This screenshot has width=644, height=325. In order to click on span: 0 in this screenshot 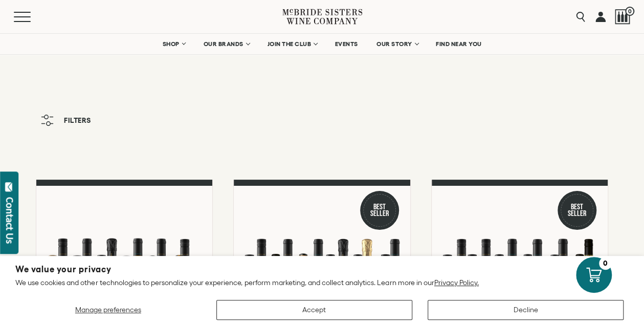, I will do `click(630, 11)`.